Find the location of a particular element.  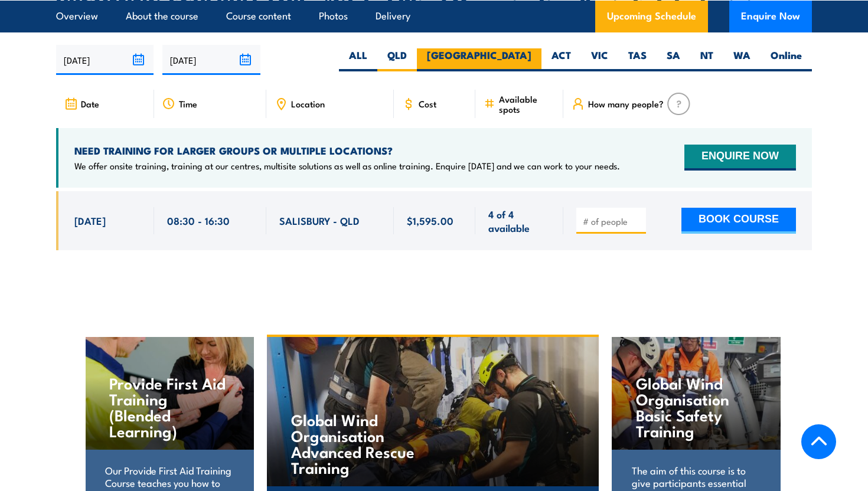

label: ACT is located at coordinates (561, 59).